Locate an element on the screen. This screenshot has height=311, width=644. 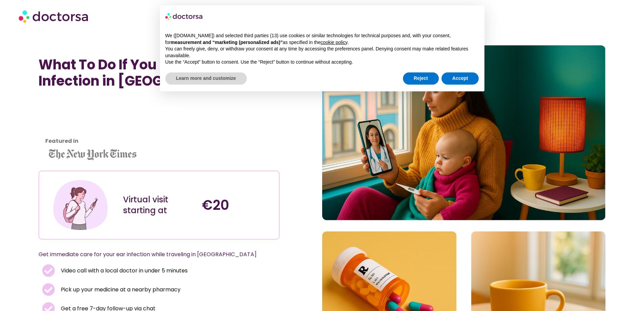
button: Learn more and customize is located at coordinates (206, 79).